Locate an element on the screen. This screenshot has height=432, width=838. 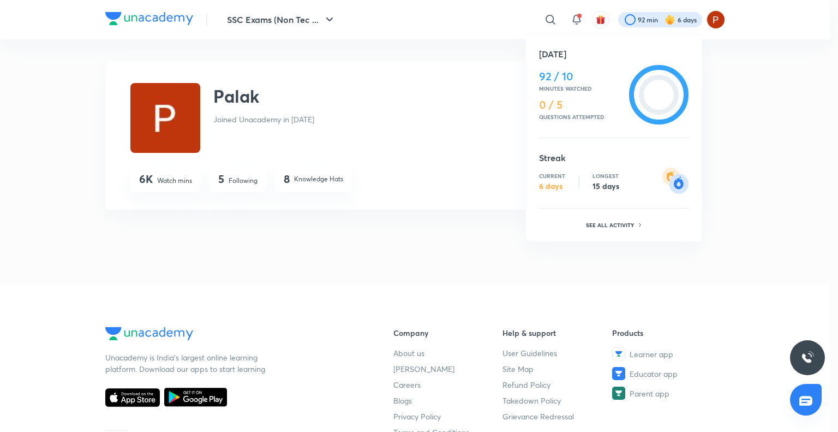
p: Minutes watched is located at coordinates (582, 88).